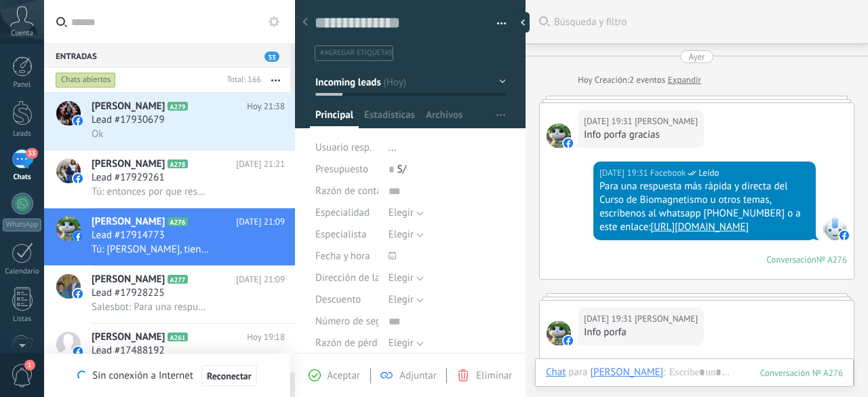 This screenshot has height=397, width=868. Describe the element at coordinates (128, 235) in the screenshot. I see `span: Lead #17914773` at that location.